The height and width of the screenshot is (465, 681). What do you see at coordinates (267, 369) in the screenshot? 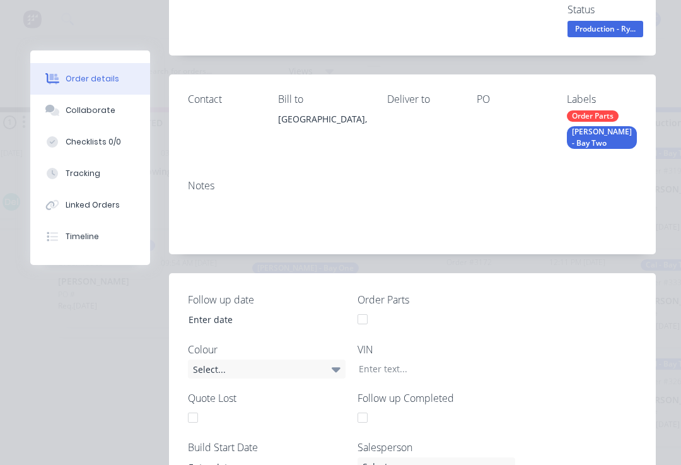
I see `div: Select...` at bounding box center [267, 369].